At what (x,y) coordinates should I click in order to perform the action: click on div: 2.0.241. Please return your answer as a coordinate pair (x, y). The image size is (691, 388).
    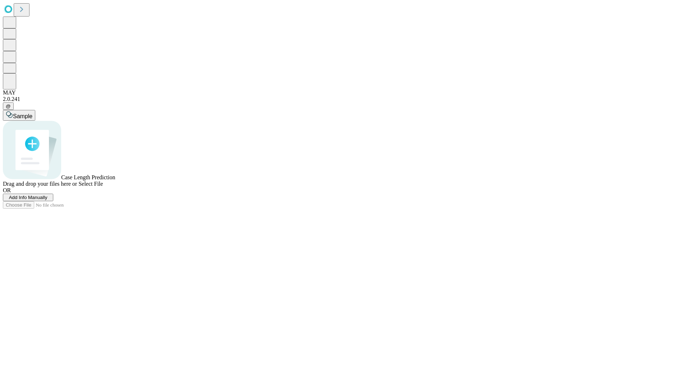
    Looking at the image, I should click on (345, 99).